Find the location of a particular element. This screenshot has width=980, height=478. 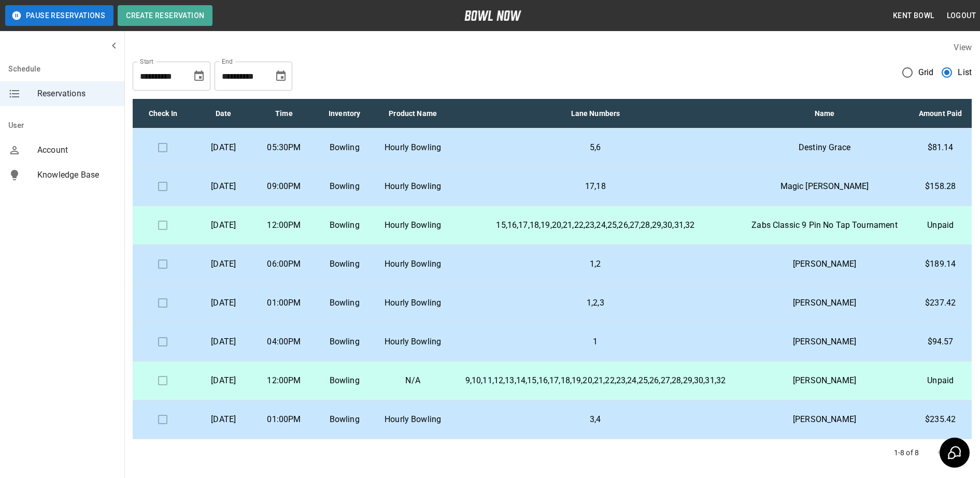

p: $94.57 is located at coordinates (940, 342).